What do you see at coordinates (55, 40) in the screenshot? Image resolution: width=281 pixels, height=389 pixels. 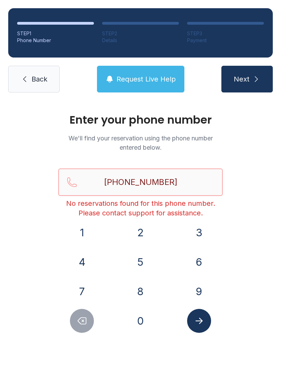 I see `div: Phone Number` at bounding box center [55, 40].